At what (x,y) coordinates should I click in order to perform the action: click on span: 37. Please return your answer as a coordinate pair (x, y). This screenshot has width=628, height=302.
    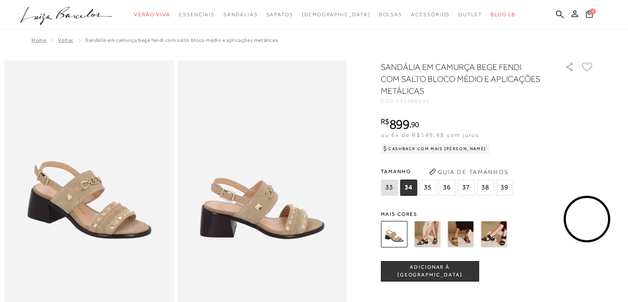
    Looking at the image, I should click on (466, 187).